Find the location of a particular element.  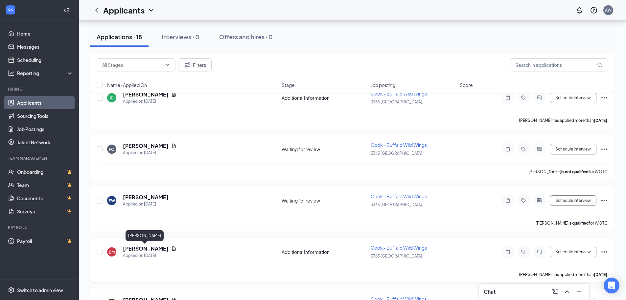

span: Stage is located at coordinates (288, 85).